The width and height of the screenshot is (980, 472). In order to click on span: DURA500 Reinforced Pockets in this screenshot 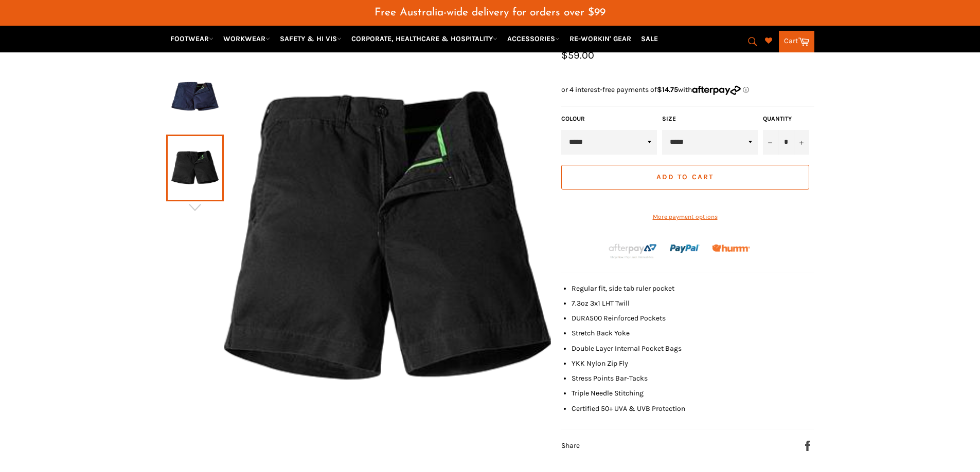, I will do `click(618, 318)`.